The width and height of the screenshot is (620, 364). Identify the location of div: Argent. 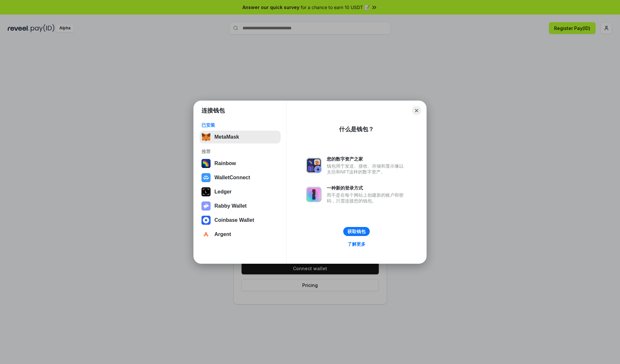
(223, 235).